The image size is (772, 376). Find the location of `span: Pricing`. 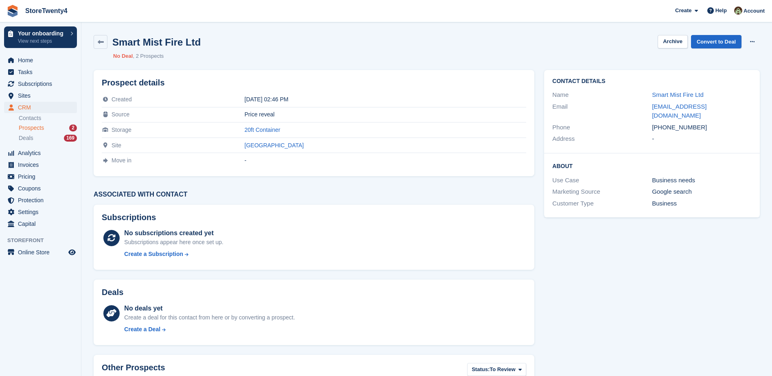

span: Pricing is located at coordinates (42, 177).